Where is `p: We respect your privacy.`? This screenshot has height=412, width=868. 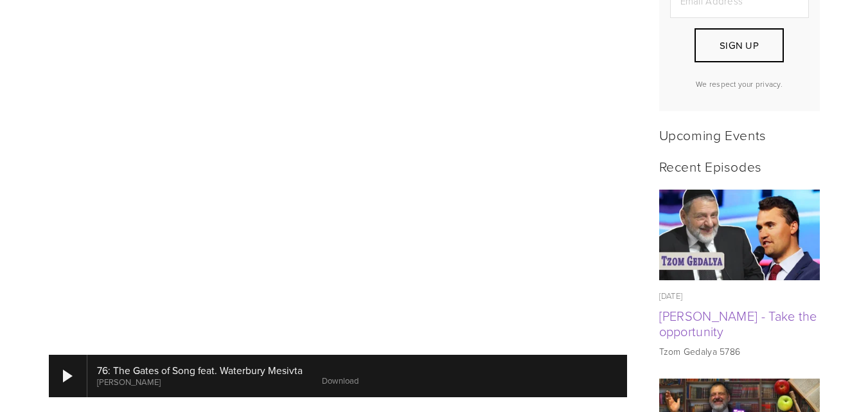 p: We respect your privacy. is located at coordinates (740, 83).